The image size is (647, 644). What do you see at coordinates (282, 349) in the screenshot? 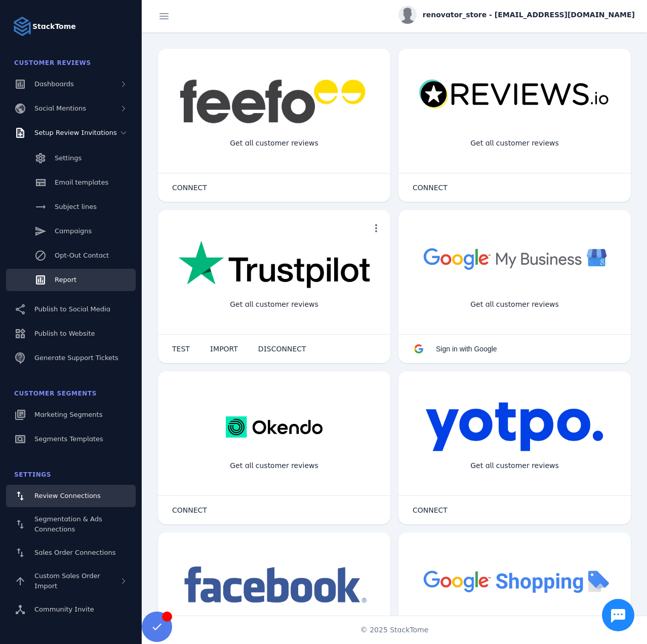
I see `span: DISCONNECT` at bounding box center [282, 349].